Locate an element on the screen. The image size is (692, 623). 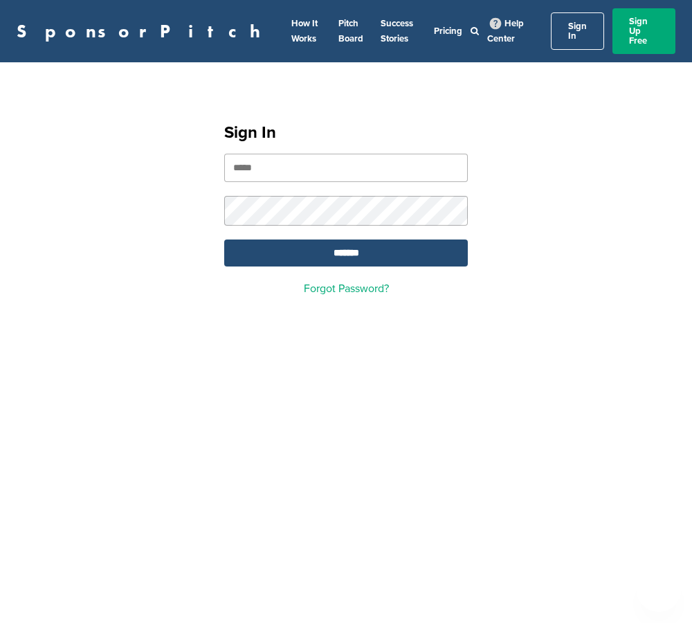
a: Pitch Board is located at coordinates (351, 31).